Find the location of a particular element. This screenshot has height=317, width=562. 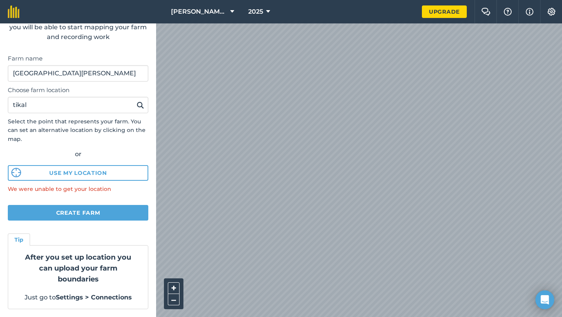

img: svg%3e is located at coordinates (16, 172).